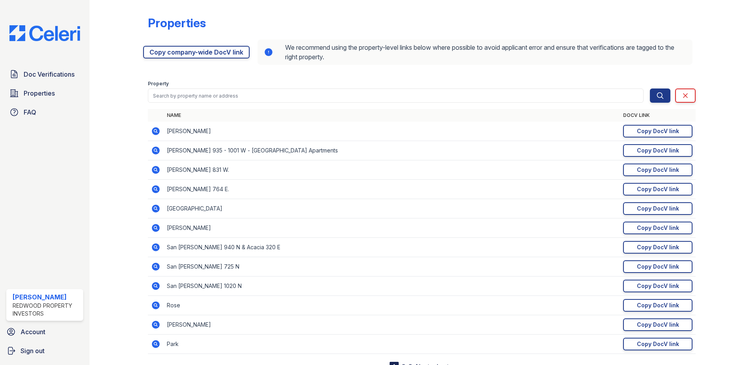  I want to click on span: Doc Verifications, so click(49, 74).